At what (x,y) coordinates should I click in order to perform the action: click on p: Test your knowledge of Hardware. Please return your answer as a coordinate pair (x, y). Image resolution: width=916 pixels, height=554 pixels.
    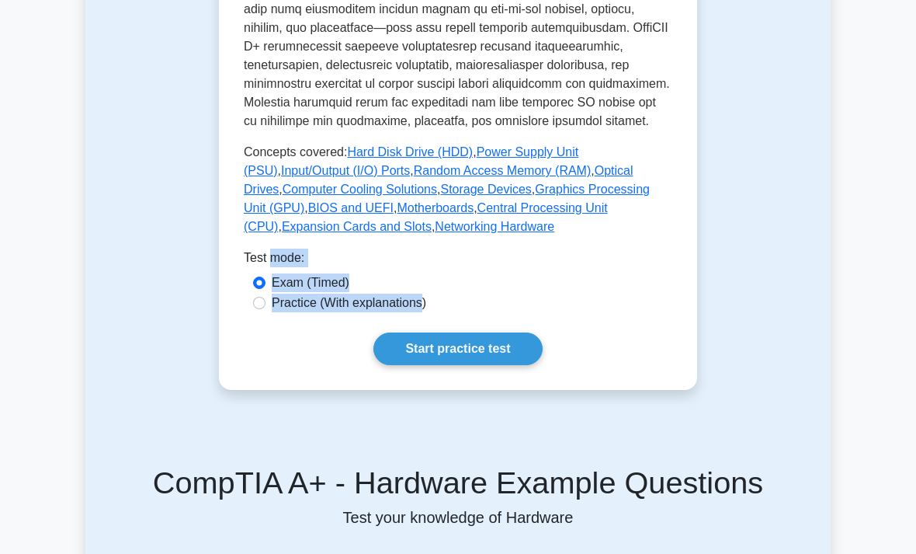
    Looking at the image, I should click on (458, 518).